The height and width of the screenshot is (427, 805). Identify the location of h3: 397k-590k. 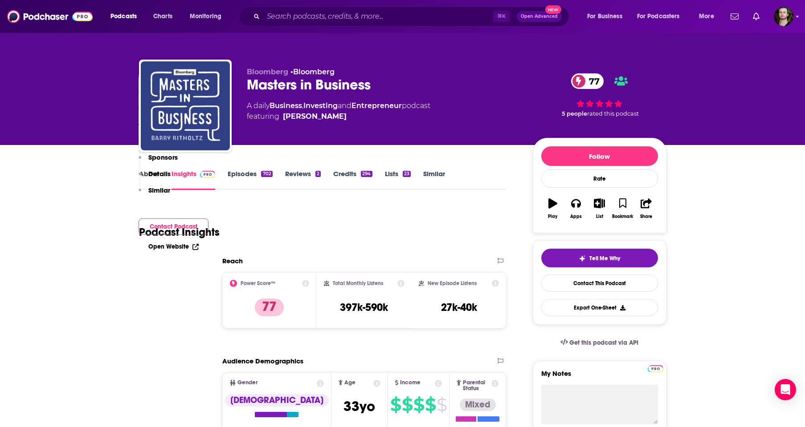
(364, 308).